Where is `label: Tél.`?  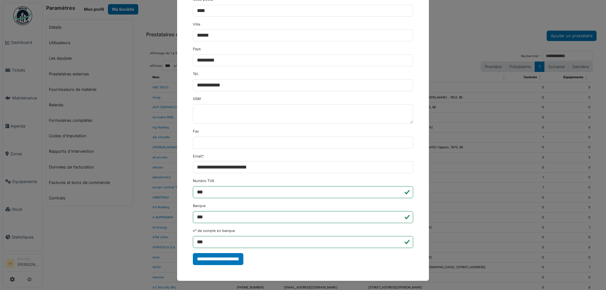 label: Tél. is located at coordinates (196, 74).